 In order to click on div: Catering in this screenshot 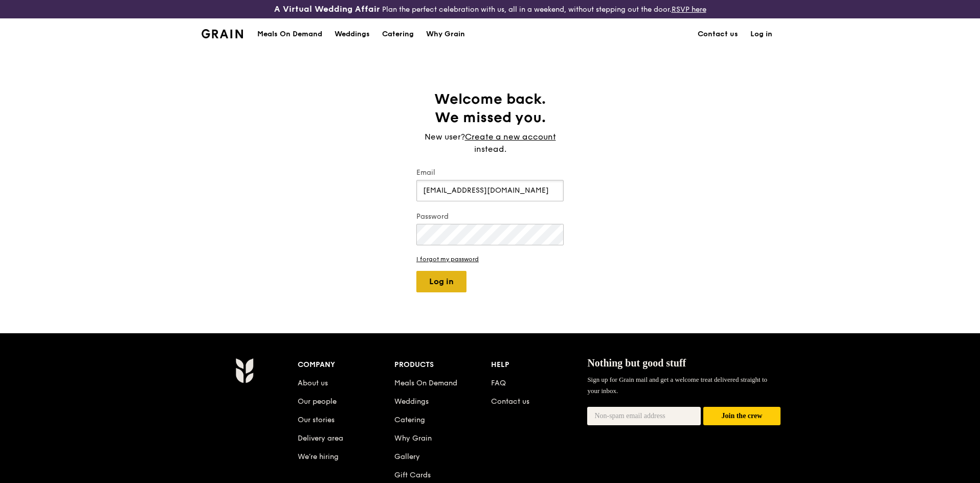, I will do `click(398, 35)`.